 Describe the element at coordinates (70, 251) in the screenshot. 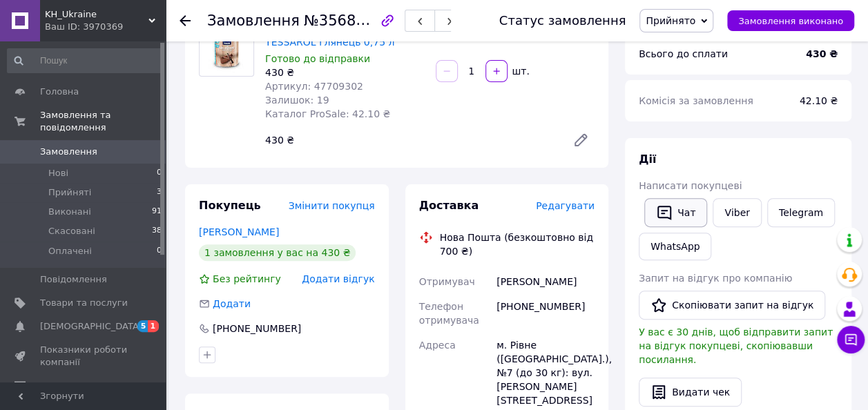

I see `span: Оплачені` at that location.